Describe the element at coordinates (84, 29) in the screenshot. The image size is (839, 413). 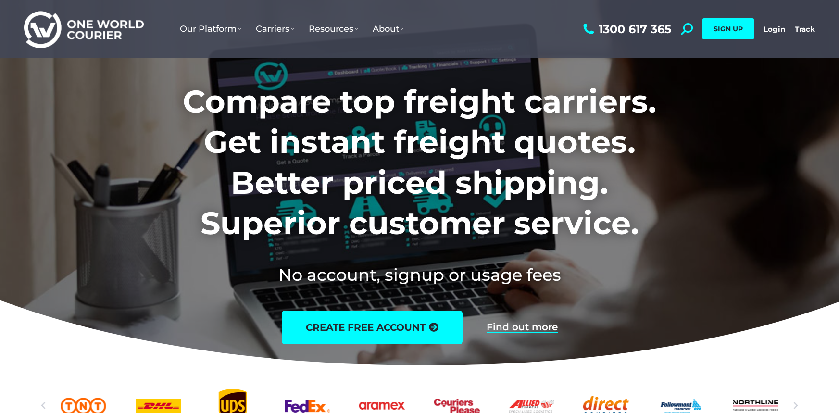
I see `img: One World Courier` at that location.